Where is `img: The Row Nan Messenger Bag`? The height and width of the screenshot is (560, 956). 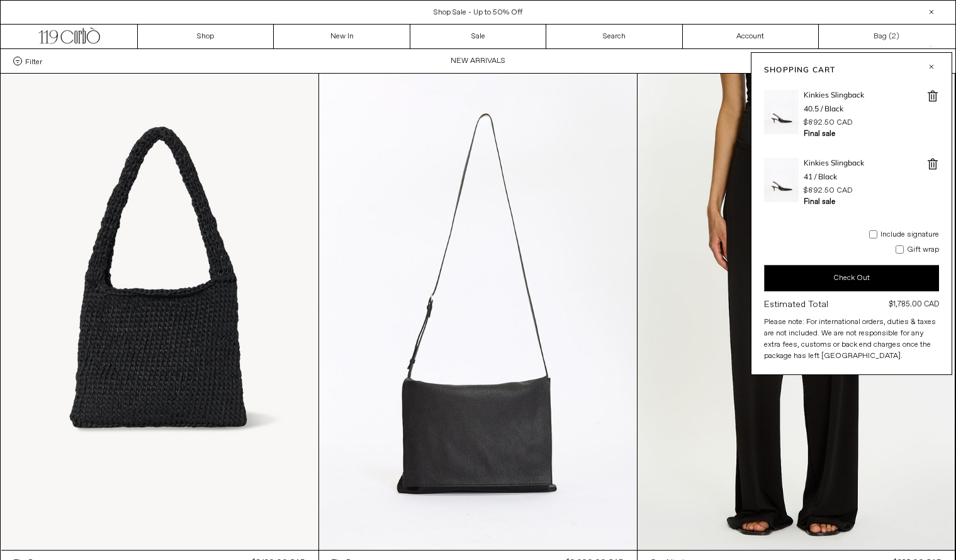
img: The Row Nan Messenger Bag is located at coordinates (478, 311).